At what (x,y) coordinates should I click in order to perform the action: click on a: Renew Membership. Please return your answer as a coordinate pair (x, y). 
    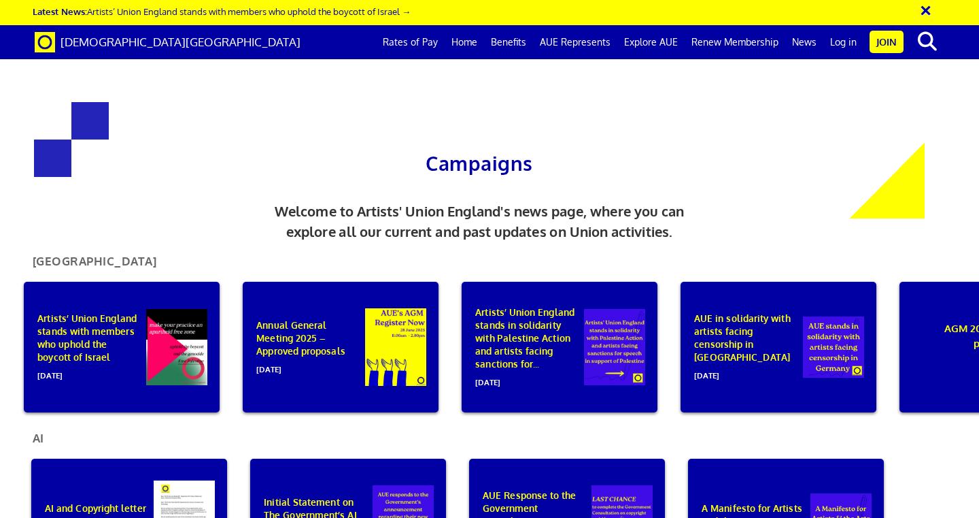
    Looking at the image, I should click on (735, 42).